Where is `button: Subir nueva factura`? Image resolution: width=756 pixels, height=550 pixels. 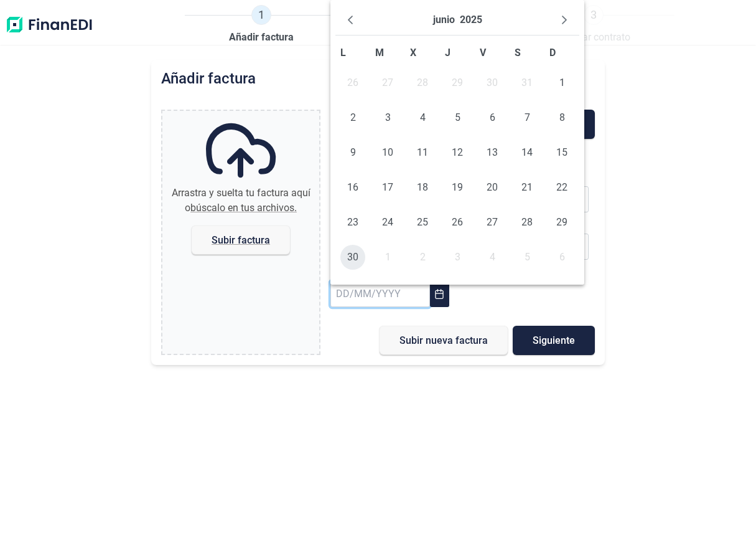 button: Subir nueva factura is located at coordinates (444, 340).